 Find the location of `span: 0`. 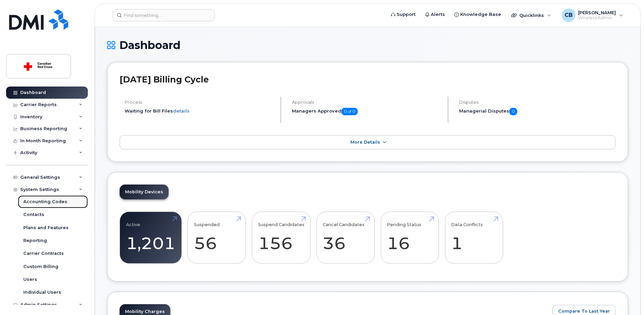

span: 0 is located at coordinates (513, 112).